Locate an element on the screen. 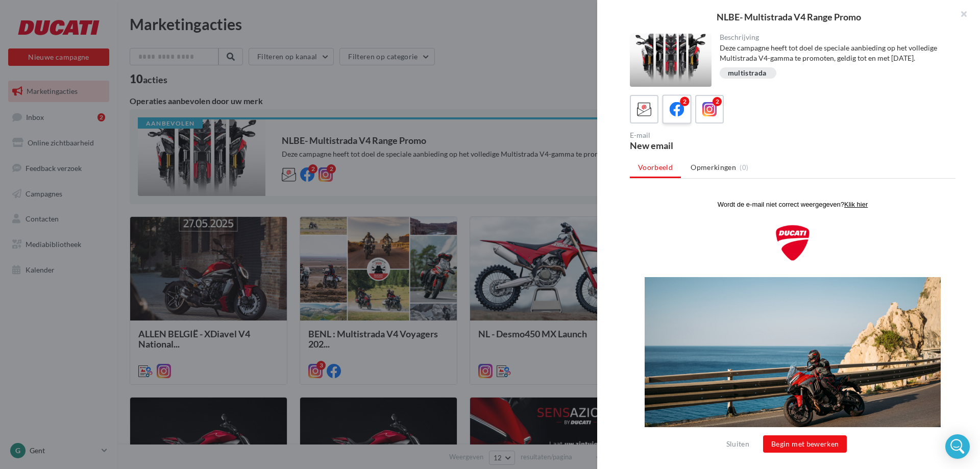 Image resolution: width=980 pixels, height=469 pixels. span: Opmerkingen is located at coordinates (713, 167).